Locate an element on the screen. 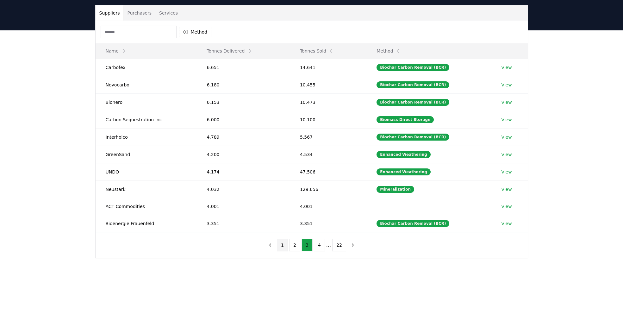  td: 6.651 is located at coordinates (243, 67).